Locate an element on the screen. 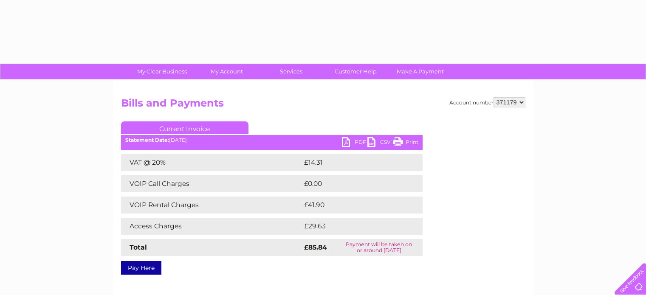 The height and width of the screenshot is (295, 646). td: VOIP Call Charges is located at coordinates (211, 184).